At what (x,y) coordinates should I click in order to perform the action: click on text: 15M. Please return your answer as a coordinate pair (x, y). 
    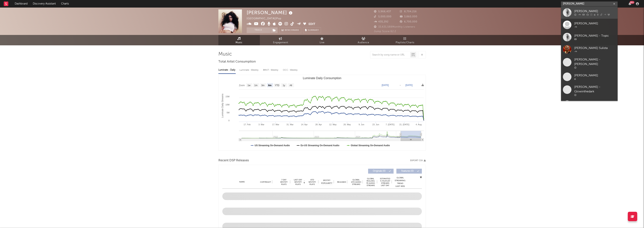
    Looking at the image, I should click on (227, 97).